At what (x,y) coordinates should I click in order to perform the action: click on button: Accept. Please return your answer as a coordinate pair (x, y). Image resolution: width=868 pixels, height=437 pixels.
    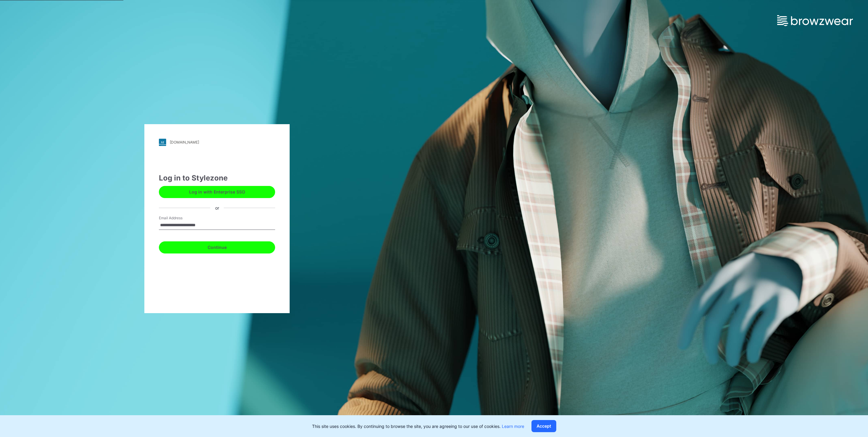
    Looking at the image, I should click on (544, 426).